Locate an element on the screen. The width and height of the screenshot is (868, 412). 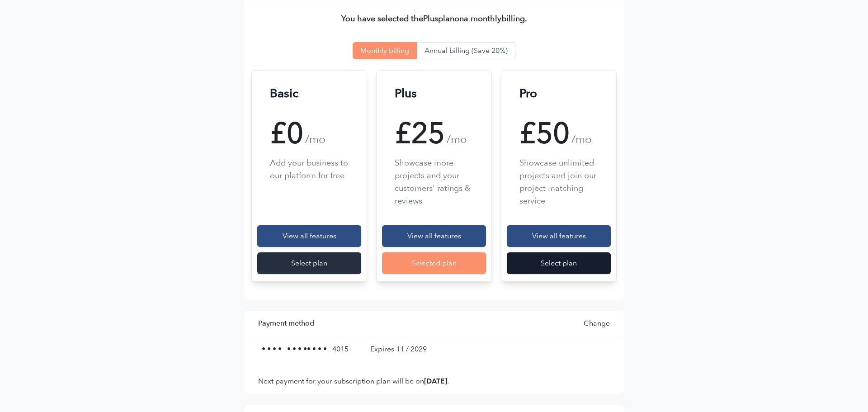
h5: Payment method is located at coordinates (286, 324).